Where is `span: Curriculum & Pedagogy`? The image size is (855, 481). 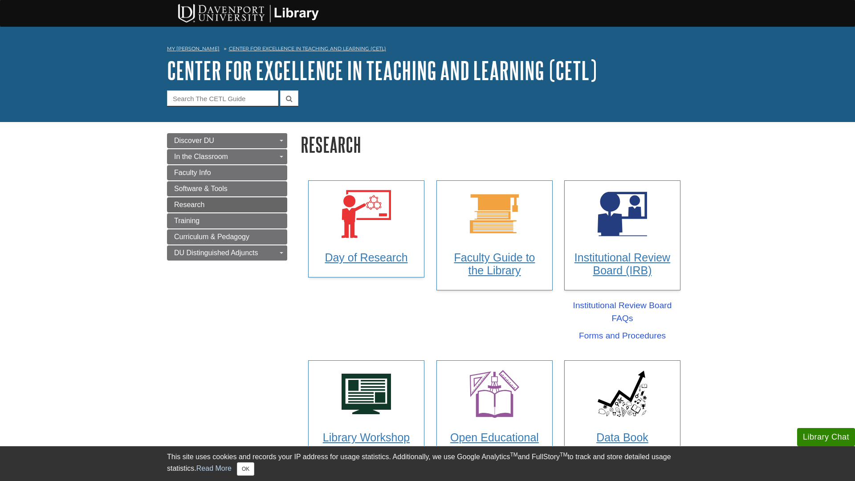
span: Curriculum & Pedagogy is located at coordinates (211, 236).